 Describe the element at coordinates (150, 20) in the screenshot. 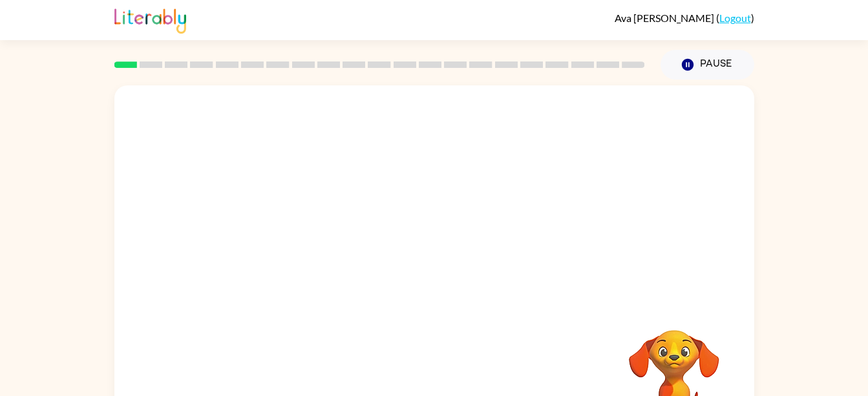

I see `img: Literably` at that location.